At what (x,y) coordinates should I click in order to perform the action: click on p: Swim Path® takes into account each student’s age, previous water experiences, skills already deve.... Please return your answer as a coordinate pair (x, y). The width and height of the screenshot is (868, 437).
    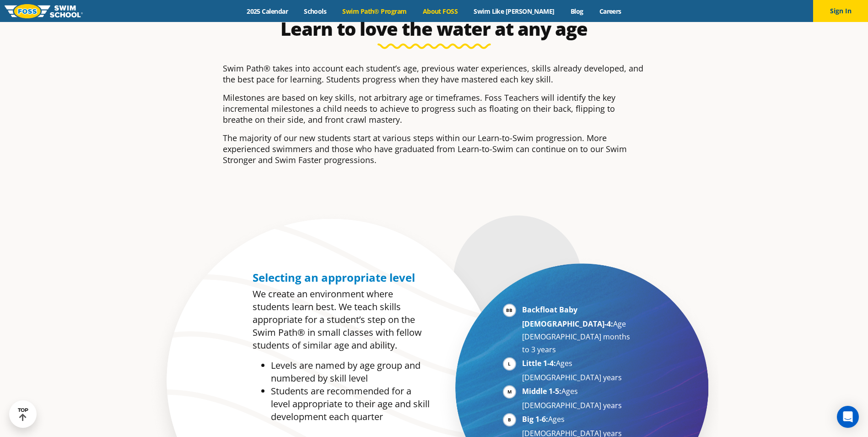
    Looking at the image, I should click on (434, 74).